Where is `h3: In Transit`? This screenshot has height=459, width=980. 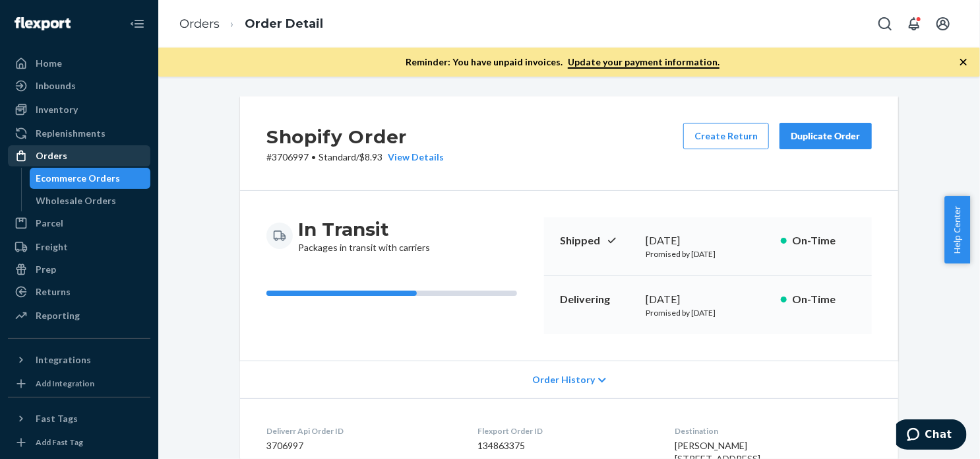 h3: In Transit is located at coordinates (364, 229).